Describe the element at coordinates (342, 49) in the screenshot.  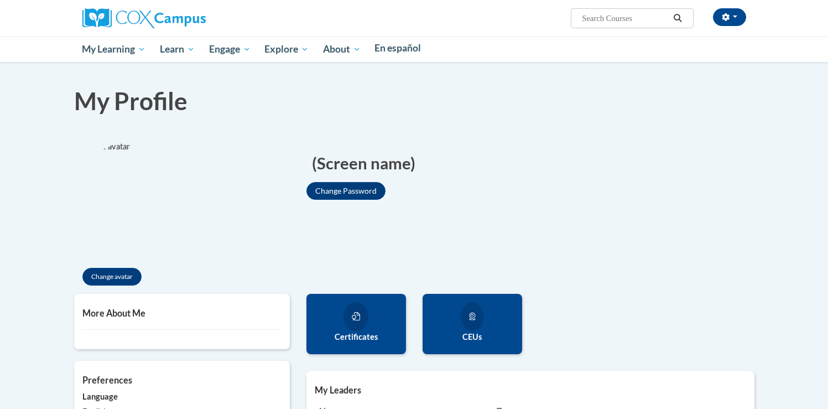
I see `a: About` at that location.